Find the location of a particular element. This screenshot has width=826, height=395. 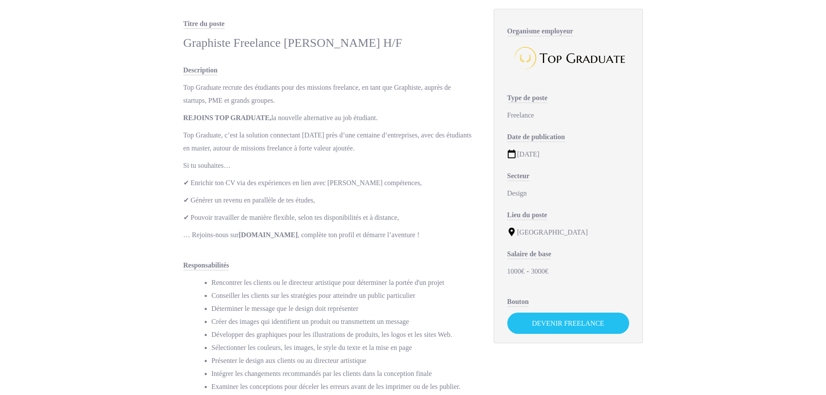

span: Organisme employeur is located at coordinates (541, 32).